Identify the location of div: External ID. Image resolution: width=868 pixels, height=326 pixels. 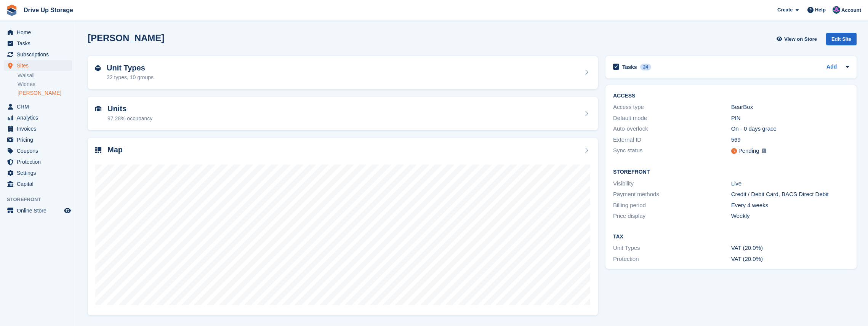
(672, 140).